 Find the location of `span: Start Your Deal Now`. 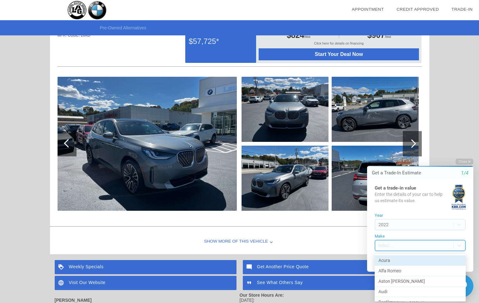

span: Start Your Deal Now is located at coordinates (339, 54).